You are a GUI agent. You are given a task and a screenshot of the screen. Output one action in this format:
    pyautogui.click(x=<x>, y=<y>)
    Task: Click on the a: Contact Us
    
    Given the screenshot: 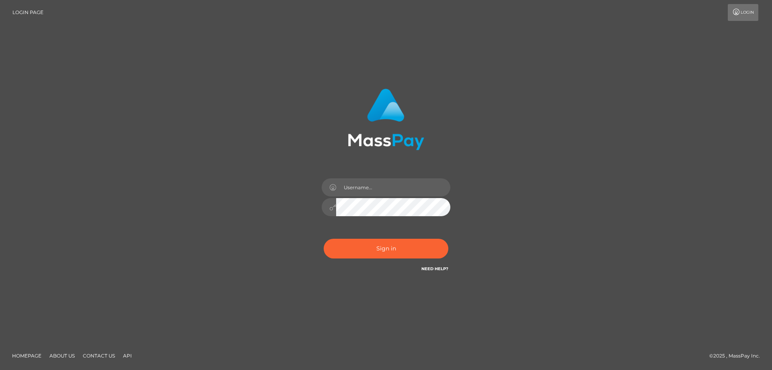 What is the action you would take?
    pyautogui.click(x=99, y=355)
    